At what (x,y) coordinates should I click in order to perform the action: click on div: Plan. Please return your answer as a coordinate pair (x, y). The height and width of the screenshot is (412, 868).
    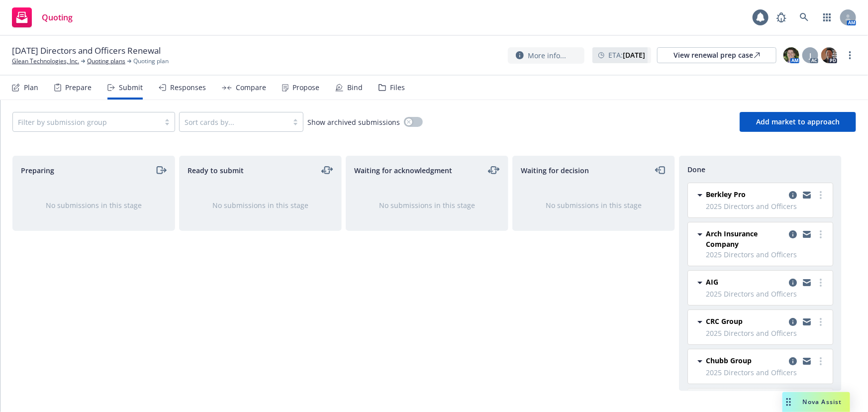
    Looking at the image, I should click on (31, 88).